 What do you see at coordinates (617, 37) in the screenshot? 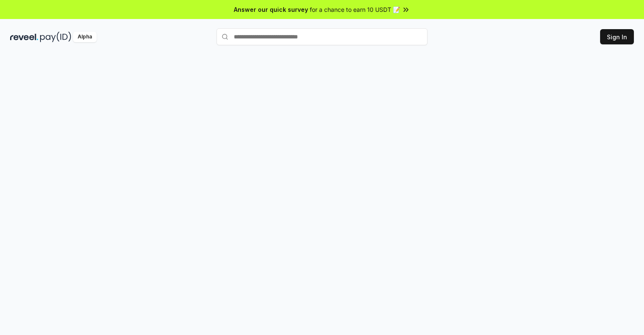
I see `button: Sign In` at bounding box center [617, 37].